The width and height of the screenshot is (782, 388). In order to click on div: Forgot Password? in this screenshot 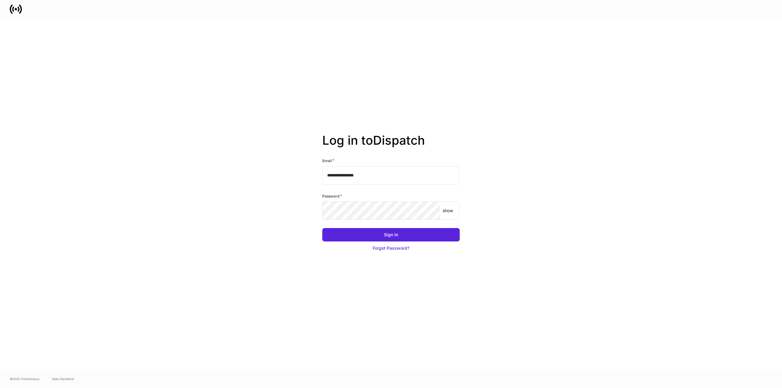, I will do `click(391, 248)`.